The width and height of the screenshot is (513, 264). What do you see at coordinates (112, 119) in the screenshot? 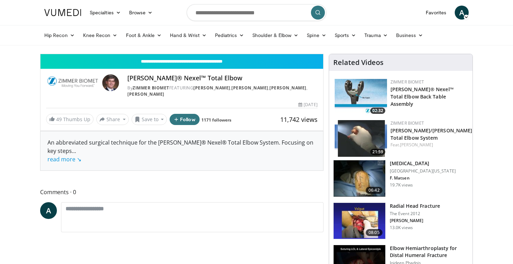
I see `button: Share` at bounding box center [112, 119].